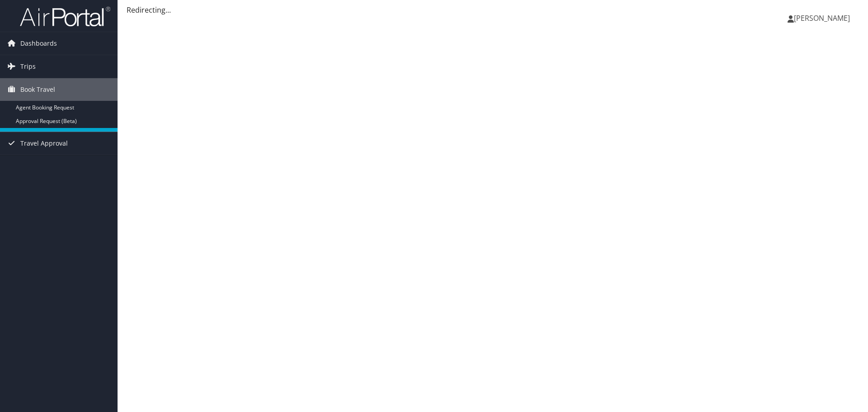 The width and height of the screenshot is (868, 412). I want to click on img: airportal-logo.png, so click(65, 16).